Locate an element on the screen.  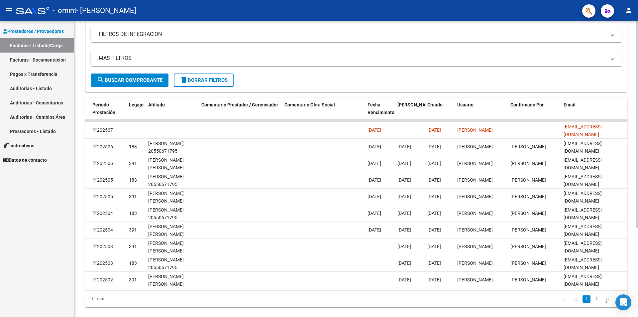
button: Buscar Comprobante is located at coordinates (130, 80).